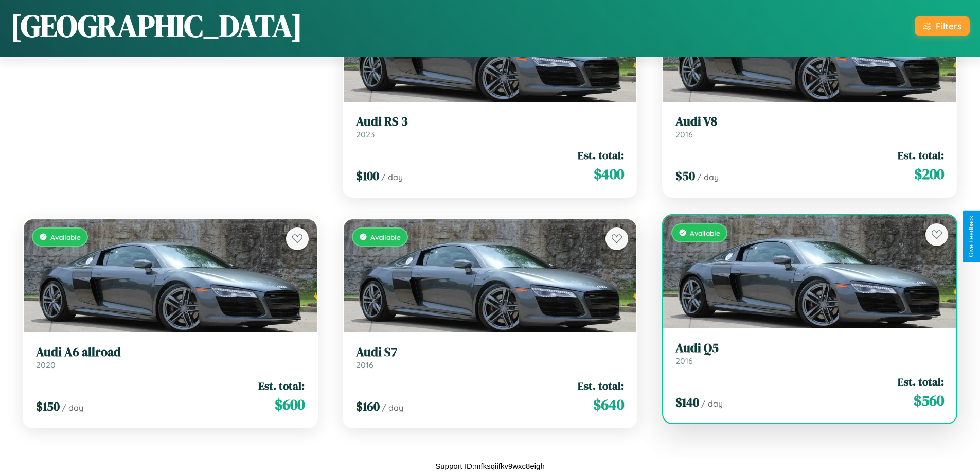 The image size is (980, 473). What do you see at coordinates (971, 236) in the screenshot?
I see `div: Give Feedback` at bounding box center [971, 236].